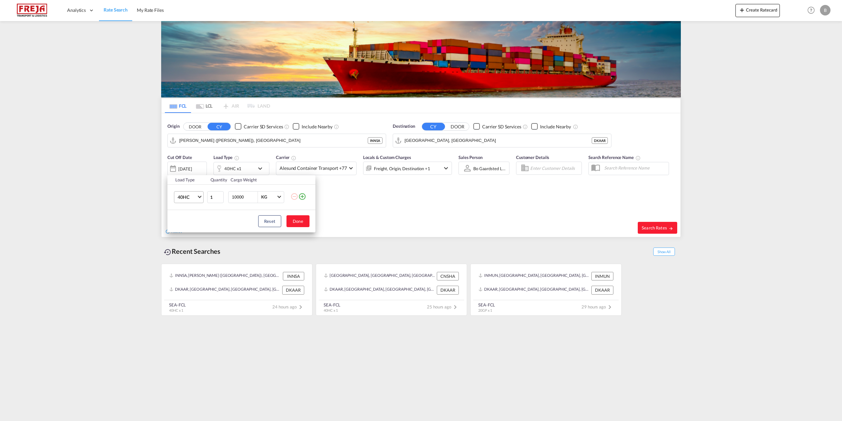 Image resolution: width=842 pixels, height=421 pixels. What do you see at coordinates (298, 221) in the screenshot?
I see `button: Done` at bounding box center [298, 221].